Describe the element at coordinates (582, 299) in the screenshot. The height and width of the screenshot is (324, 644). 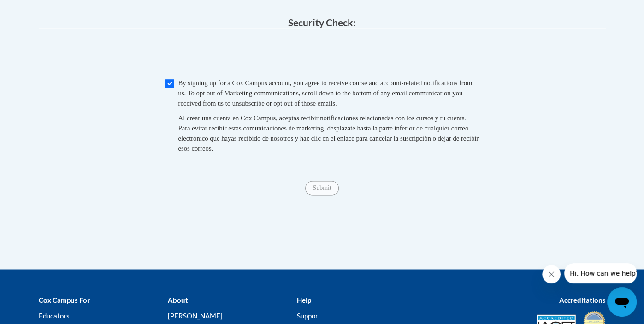
I see `b: Accreditations` at that location.